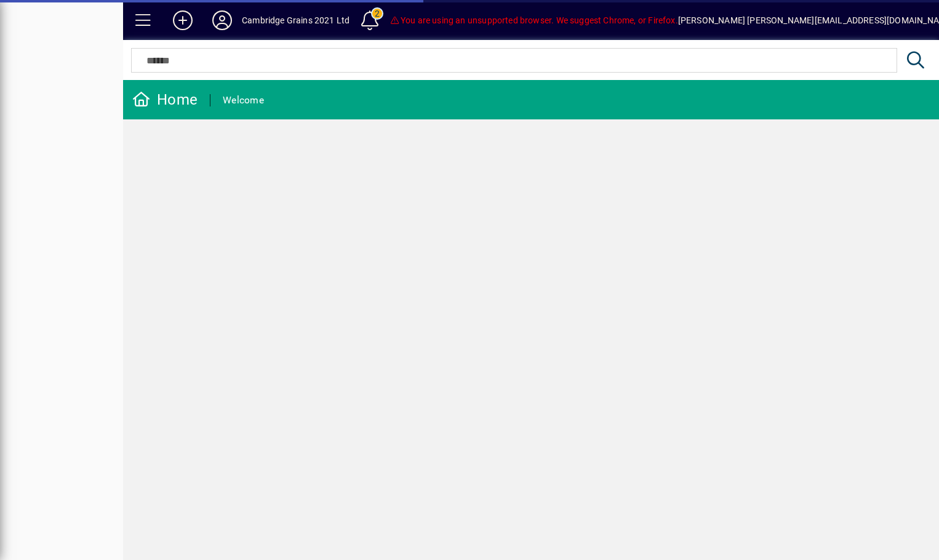 The width and height of the screenshot is (939, 560). What do you see at coordinates (183, 20) in the screenshot?
I see `button: Add` at bounding box center [183, 20].